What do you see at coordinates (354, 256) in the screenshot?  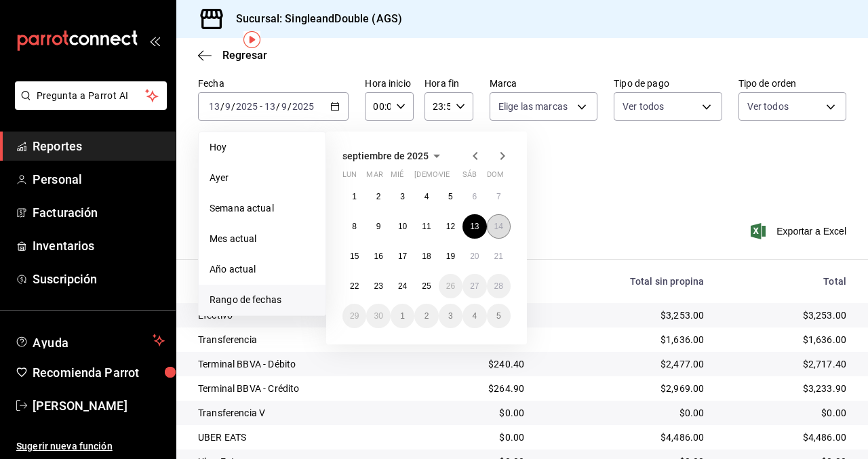 I see `abbr: 15 de septiembre de 2025` at bounding box center [354, 256].